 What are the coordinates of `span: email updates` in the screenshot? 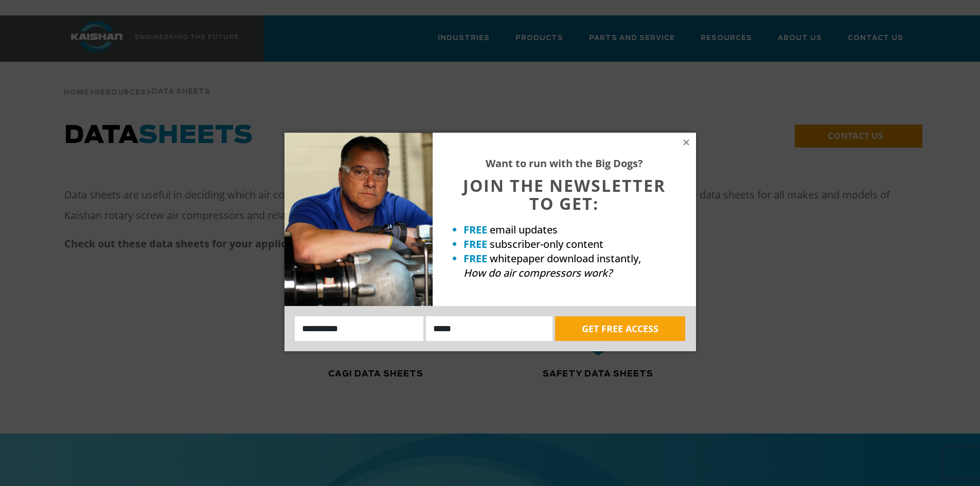 It's located at (524, 229).